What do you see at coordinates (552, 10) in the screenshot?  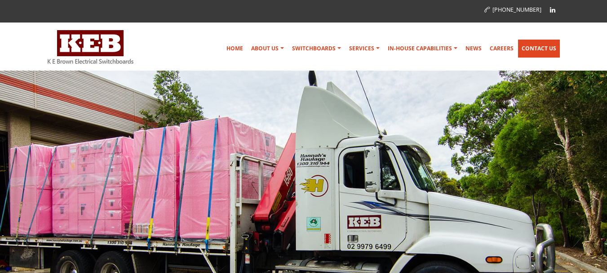 I see `a: Linkedin` at bounding box center [552, 10].